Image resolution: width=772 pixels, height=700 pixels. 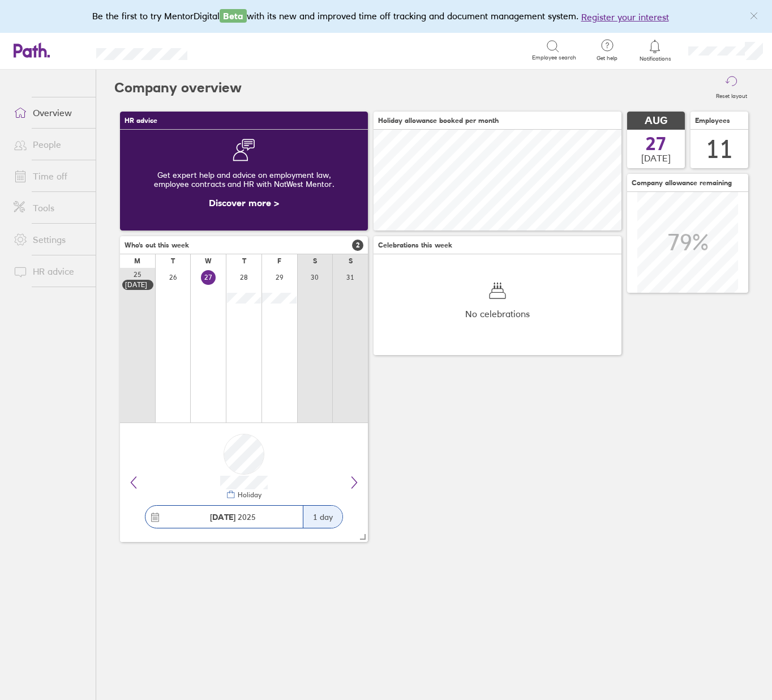 What do you see at coordinates (323, 516) in the screenshot?
I see `div: 1 day` at bounding box center [323, 516].